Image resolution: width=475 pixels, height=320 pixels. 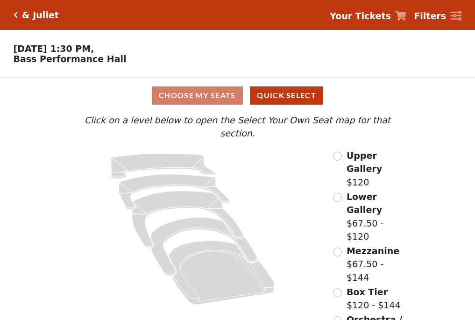 I want to click on span: Box Tier, so click(x=367, y=292).